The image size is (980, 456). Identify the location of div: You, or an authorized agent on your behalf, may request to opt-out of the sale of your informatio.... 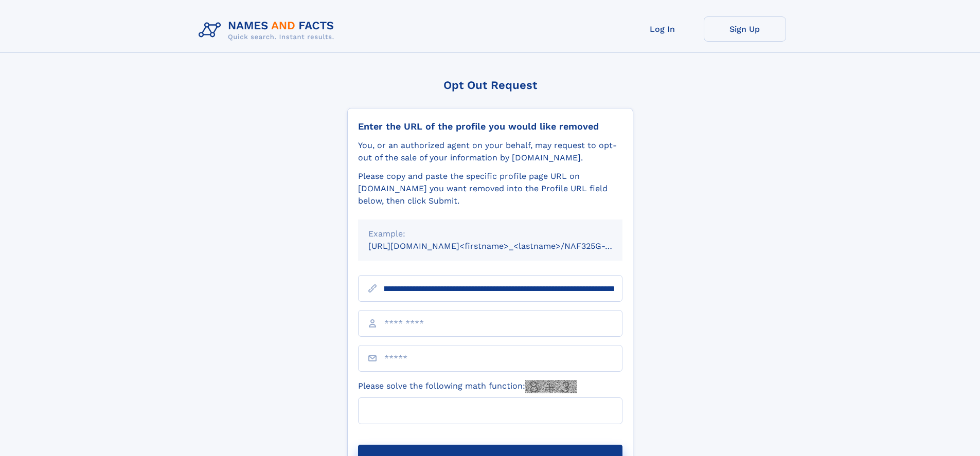
(490, 152).